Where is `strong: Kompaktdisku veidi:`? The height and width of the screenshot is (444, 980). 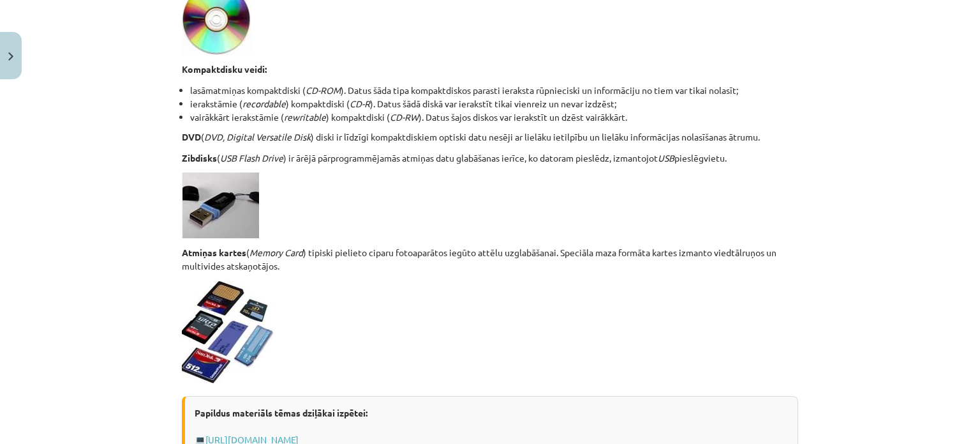 strong: Kompaktdisku veidi: is located at coordinates (224, 69).